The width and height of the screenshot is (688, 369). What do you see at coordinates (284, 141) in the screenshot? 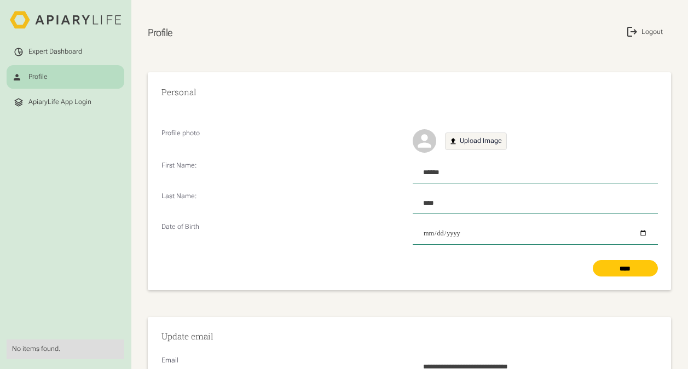
I see `p: Profile photo` at bounding box center [284, 141].